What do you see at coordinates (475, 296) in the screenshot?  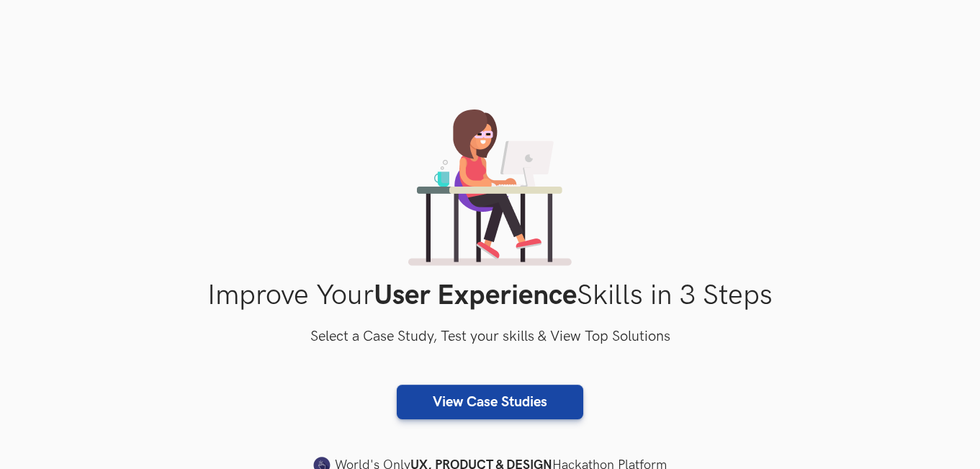 I see `strong: User Experience` at bounding box center [475, 296].